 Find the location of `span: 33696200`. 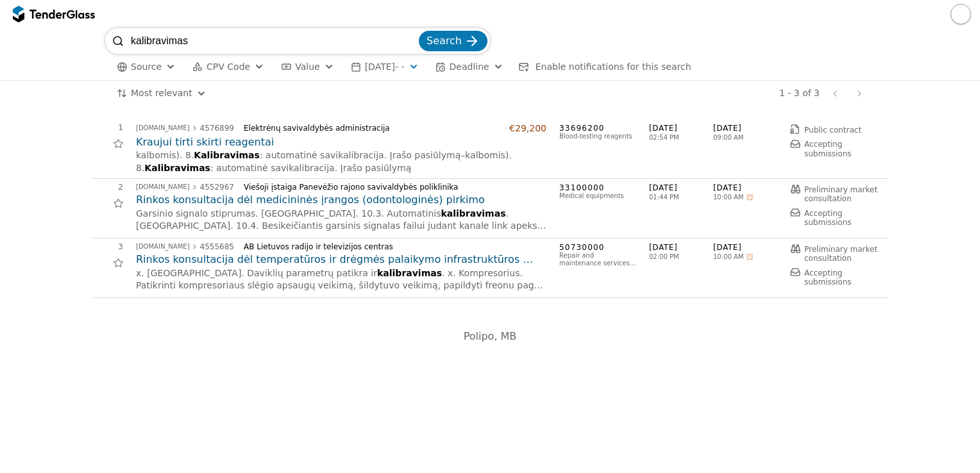

span: 33696200 is located at coordinates (597, 128).